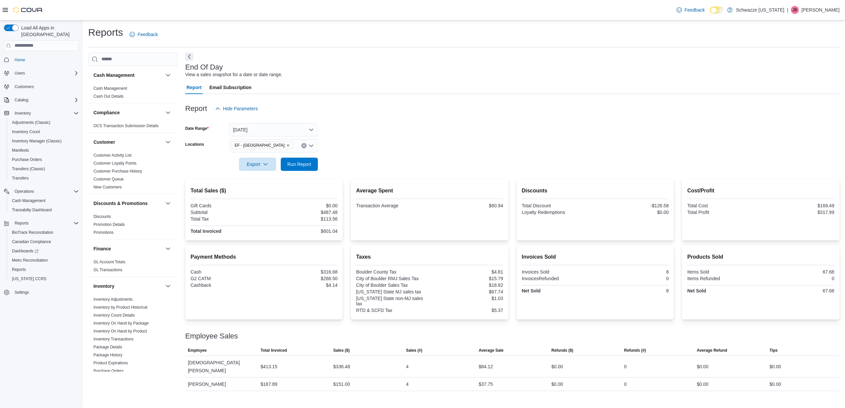 This screenshot has width=845, height=408. Describe the element at coordinates (108, 179) in the screenshot. I see `span: Customer Queue` at that location.